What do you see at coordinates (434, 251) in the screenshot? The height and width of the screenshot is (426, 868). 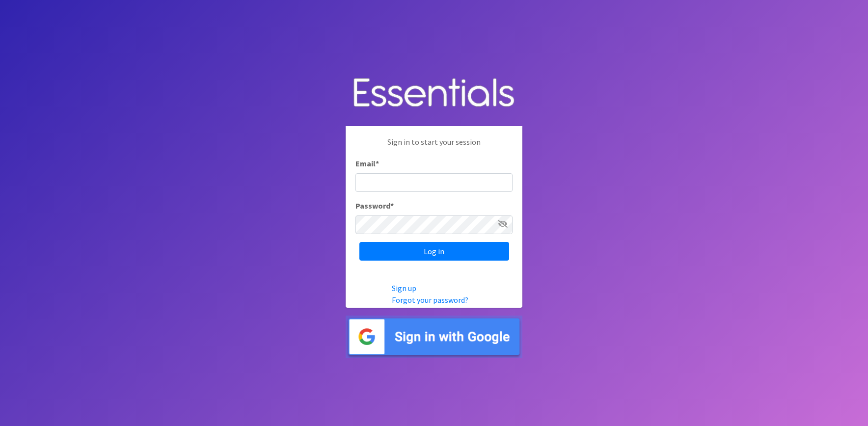 I see `input: Log in` at bounding box center [434, 251].